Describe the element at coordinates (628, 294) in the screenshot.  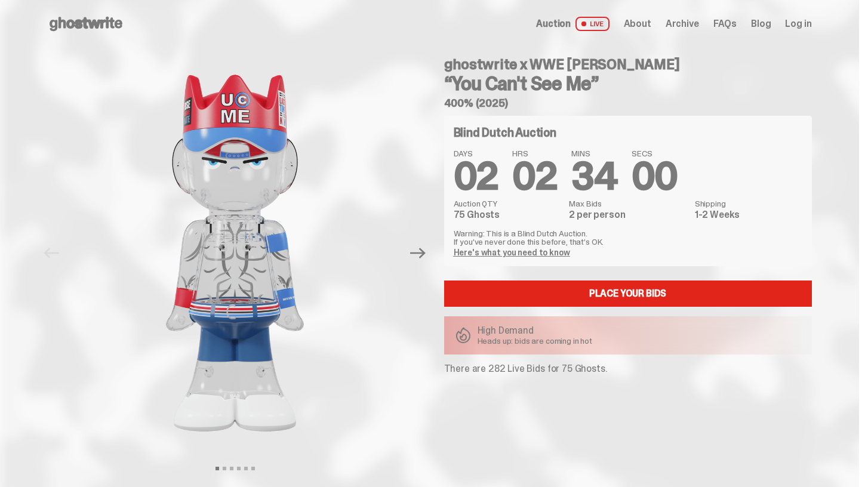
I see `a: Place your Bids` at that location.